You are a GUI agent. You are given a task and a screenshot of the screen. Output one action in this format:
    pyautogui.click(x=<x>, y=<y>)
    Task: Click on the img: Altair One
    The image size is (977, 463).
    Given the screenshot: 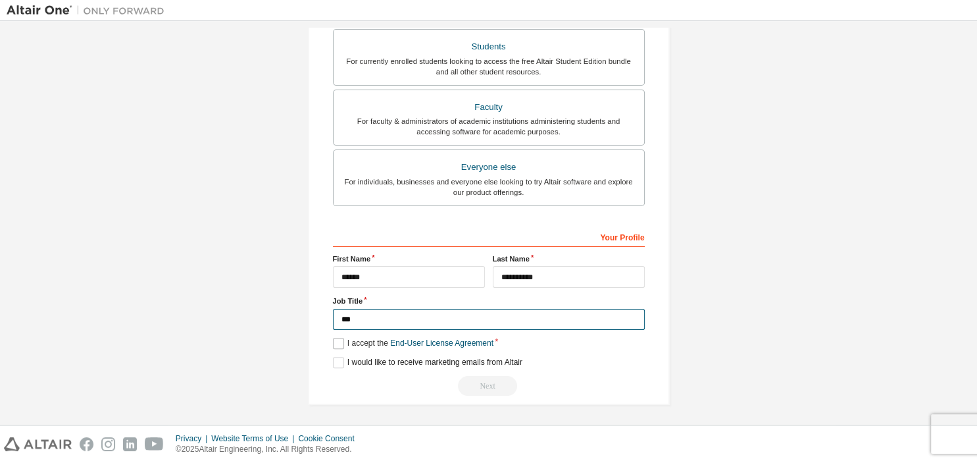 What is the action you would take?
    pyautogui.click(x=89, y=11)
    